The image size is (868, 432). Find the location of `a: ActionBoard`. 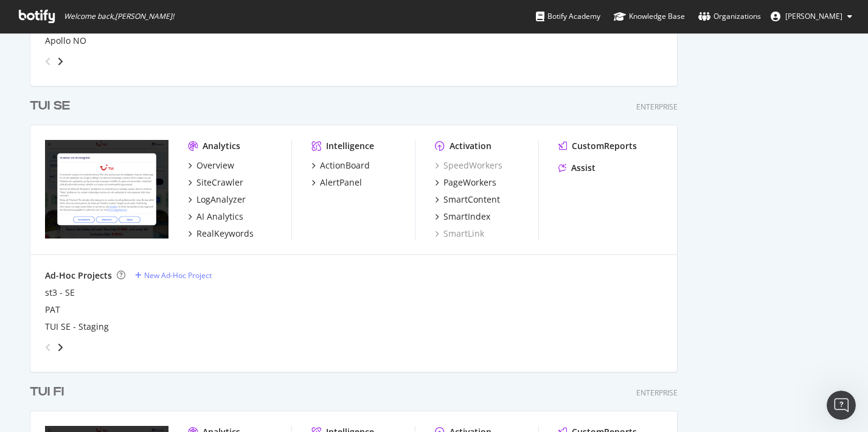

a: ActionBoard is located at coordinates (341, 166).